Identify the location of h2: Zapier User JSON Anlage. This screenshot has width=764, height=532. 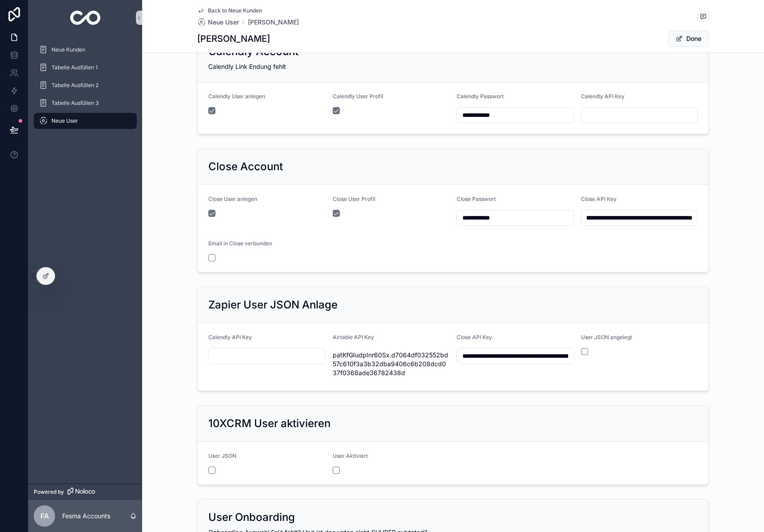
(272, 305).